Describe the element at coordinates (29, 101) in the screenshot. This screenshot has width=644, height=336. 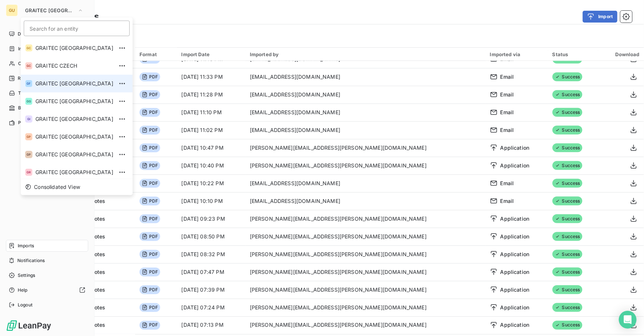
I see `div: GG` at that location.